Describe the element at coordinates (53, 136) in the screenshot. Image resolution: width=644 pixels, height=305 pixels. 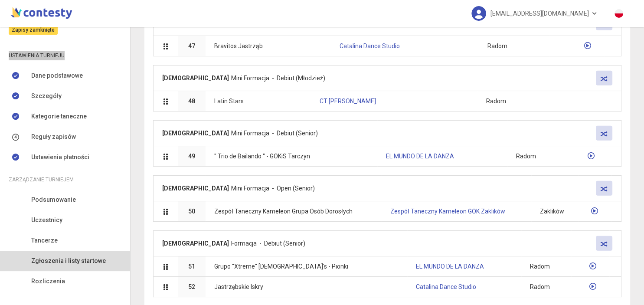
I see `span: Reguły zapisów` at that location.